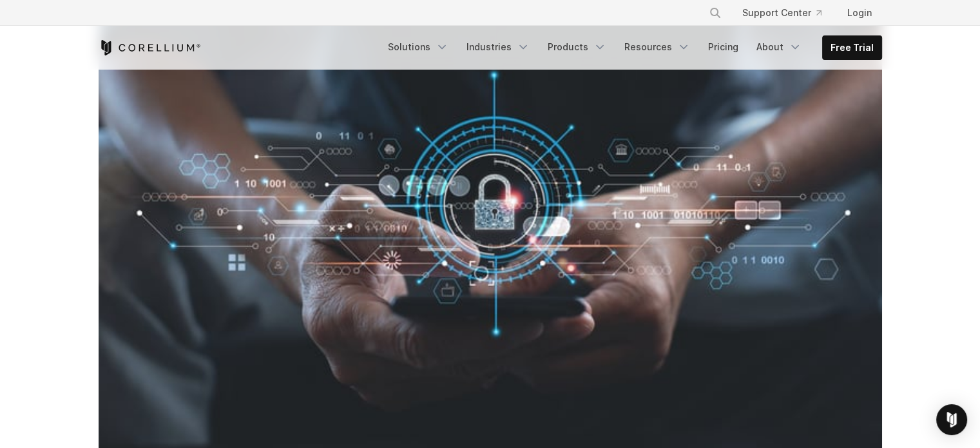  I want to click on a: Corellium Home, so click(150, 47).